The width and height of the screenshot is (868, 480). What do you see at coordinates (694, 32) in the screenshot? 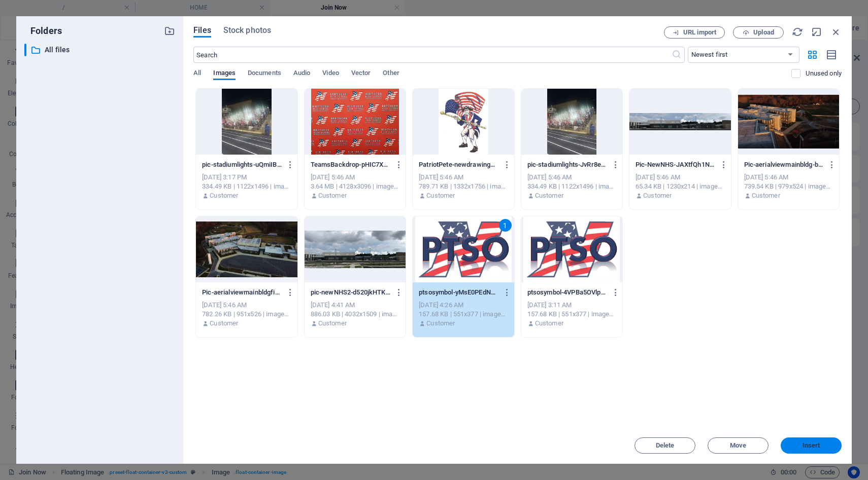
I see `button: URL import` at bounding box center [694, 32].